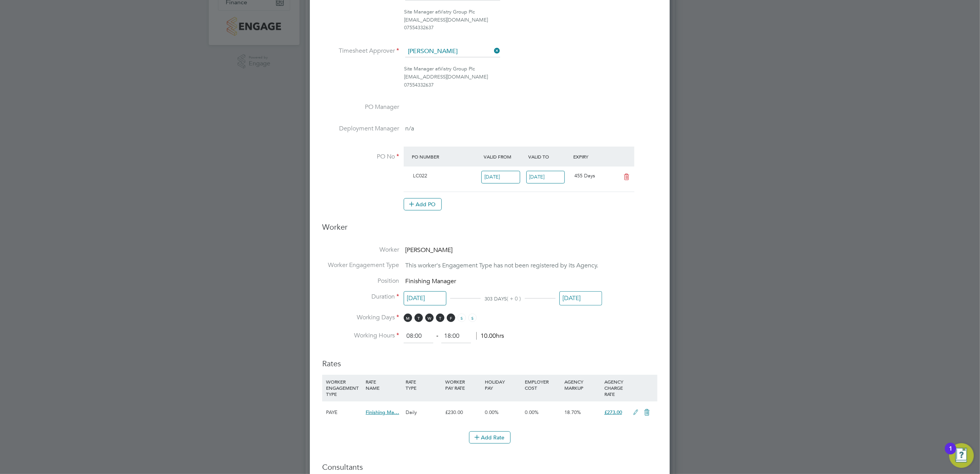 This screenshot has height=474, width=980. What do you see at coordinates (360, 335) in the screenshot?
I see `label: Working Hours` at bounding box center [360, 335].